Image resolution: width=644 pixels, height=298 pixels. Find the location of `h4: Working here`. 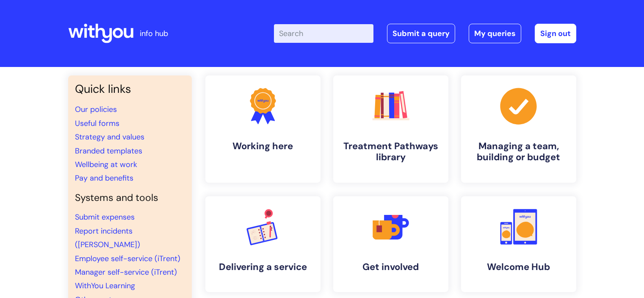

h4: Working here is located at coordinates (263, 146).